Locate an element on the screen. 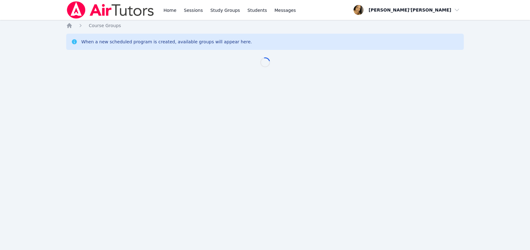 The height and width of the screenshot is (250, 530). span: Course Groups is located at coordinates (105, 26).